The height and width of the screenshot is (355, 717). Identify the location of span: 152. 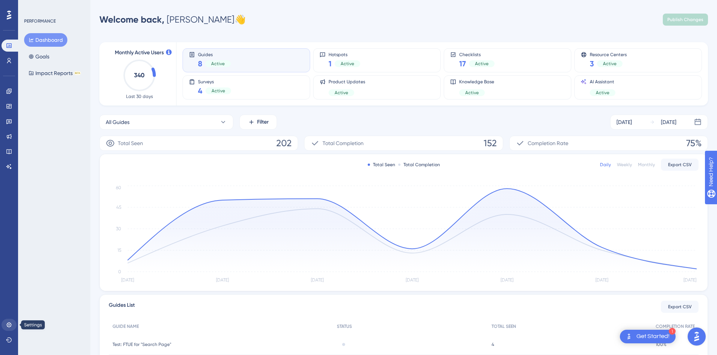
(490, 143).